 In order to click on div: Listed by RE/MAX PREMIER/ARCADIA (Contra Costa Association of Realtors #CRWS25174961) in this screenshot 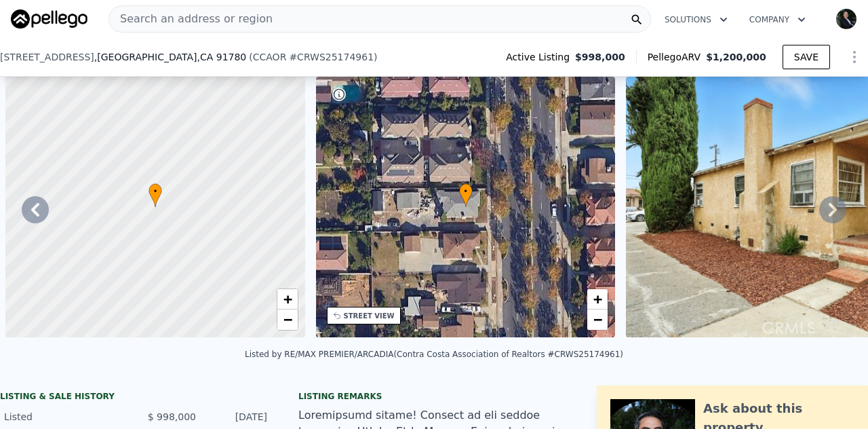, I will do `click(434, 354)`.